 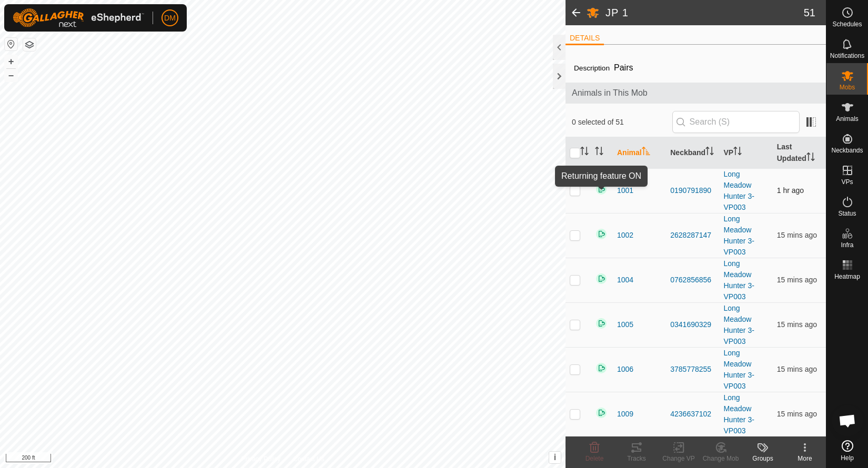 I want to click on span: Animals, so click(x=847, y=118).